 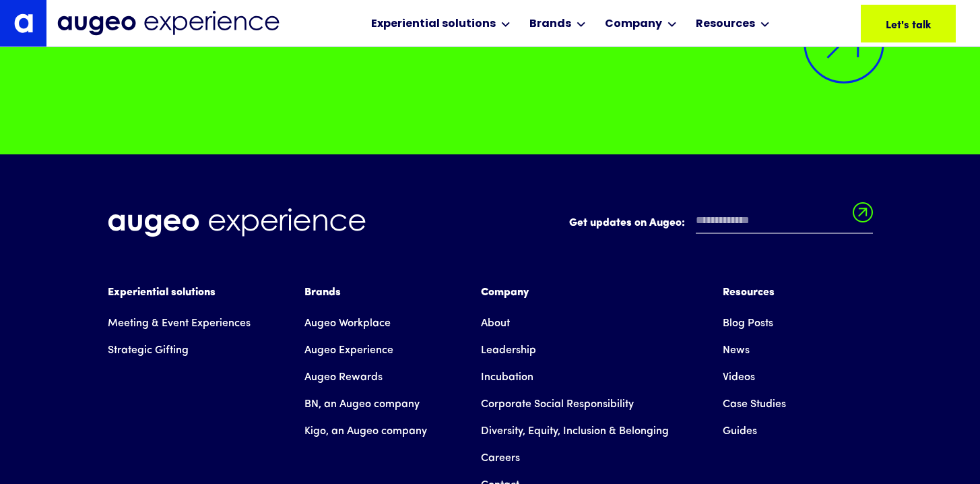 I want to click on a: Augeo Rewards, so click(x=344, y=378).